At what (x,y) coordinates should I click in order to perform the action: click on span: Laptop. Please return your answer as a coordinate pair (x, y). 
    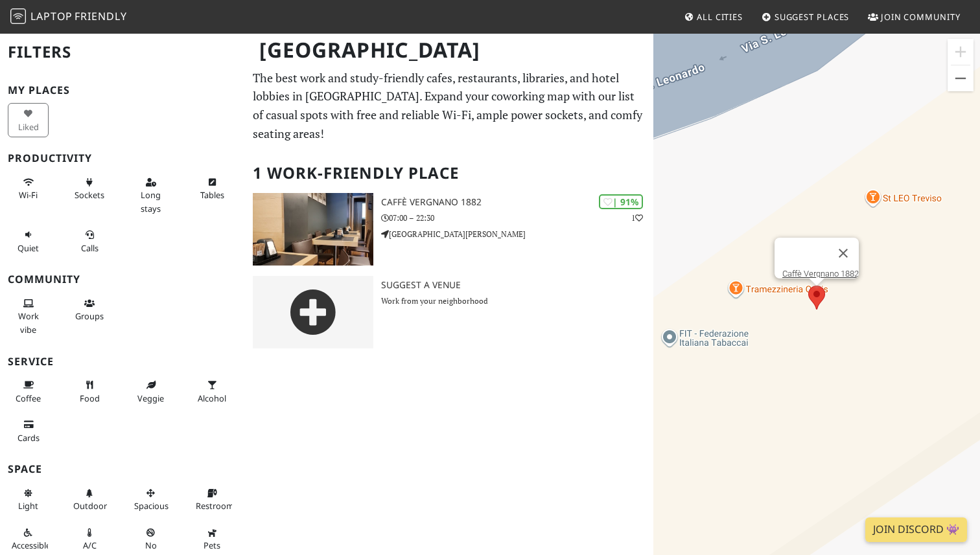
    Looking at the image, I should click on (51, 16).